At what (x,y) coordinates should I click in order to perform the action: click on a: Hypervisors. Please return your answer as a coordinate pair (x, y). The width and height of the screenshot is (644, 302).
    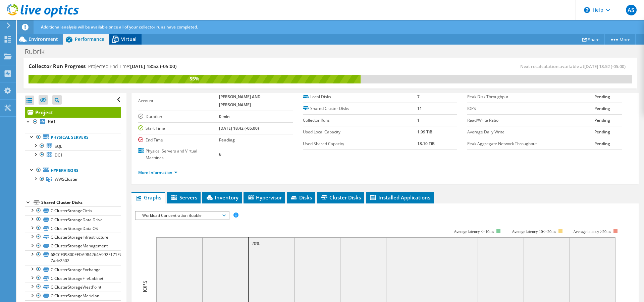
    Looking at the image, I should click on (73, 170).